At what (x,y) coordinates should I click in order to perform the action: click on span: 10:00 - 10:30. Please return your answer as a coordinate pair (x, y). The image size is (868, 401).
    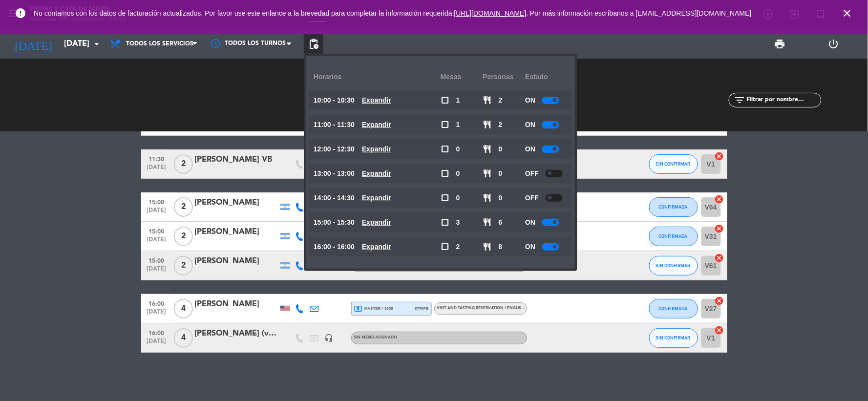
    Looking at the image, I should click on (334, 100).